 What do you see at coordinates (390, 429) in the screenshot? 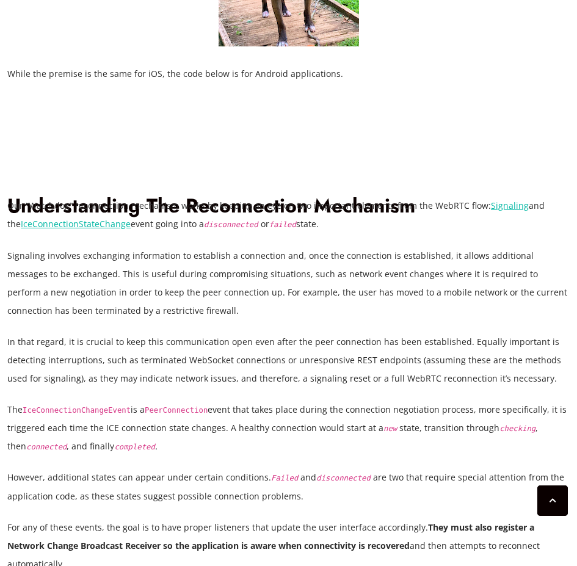
I see `code: new` at bounding box center [390, 429].